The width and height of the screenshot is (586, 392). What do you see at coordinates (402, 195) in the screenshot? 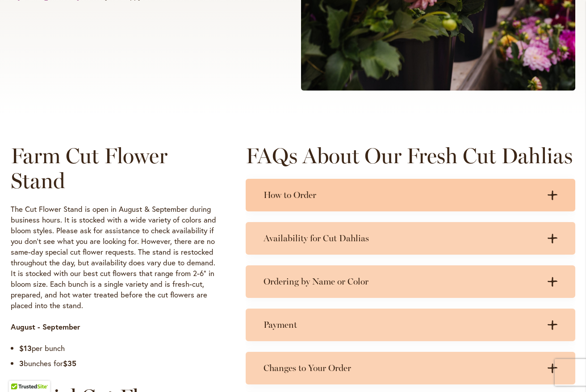
I see `h3: How to Order` at bounding box center [402, 195].